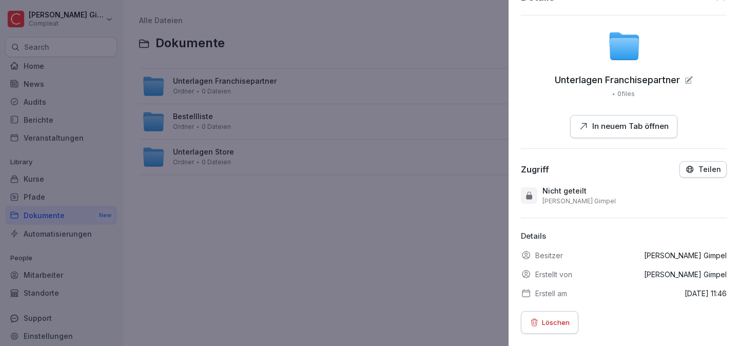  What do you see at coordinates (623, 126) in the screenshot?
I see `button: In neuem Tab öffnen` at bounding box center [623, 126].